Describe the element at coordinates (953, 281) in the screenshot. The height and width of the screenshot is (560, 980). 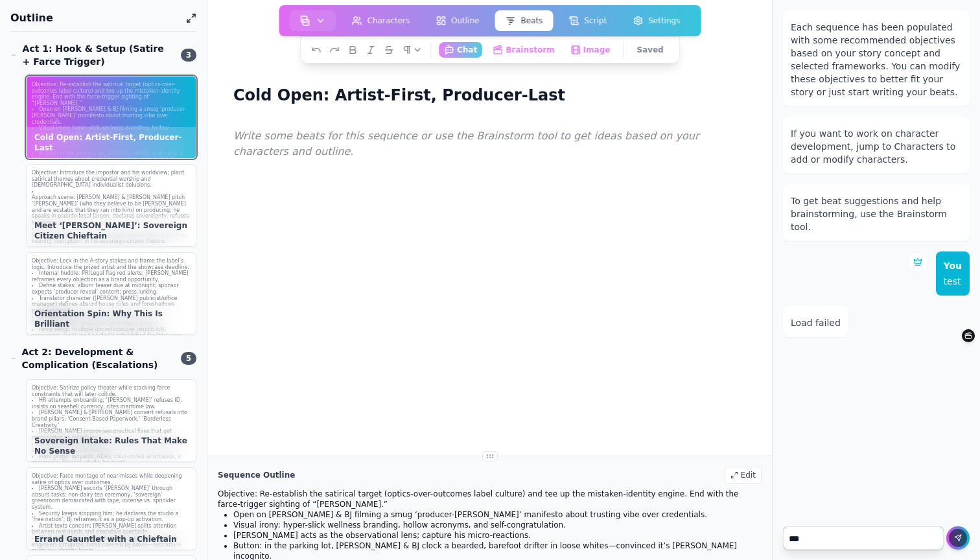
I see `div: test` at that location.